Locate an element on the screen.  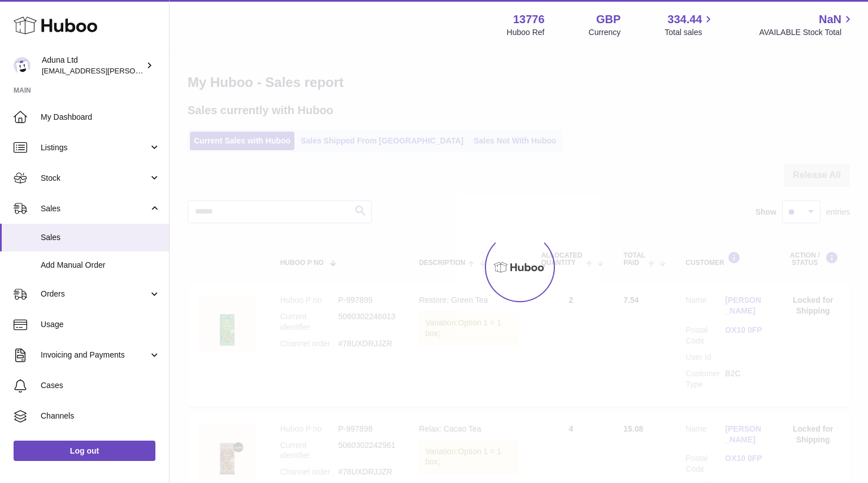
span: Total sales is located at coordinates (690, 32).